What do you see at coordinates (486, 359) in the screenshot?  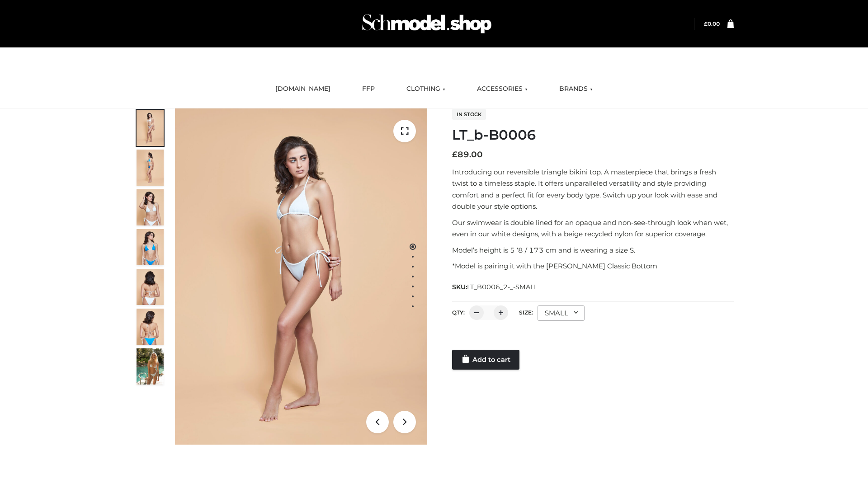 I see `a: Add to cart` at bounding box center [486, 359].